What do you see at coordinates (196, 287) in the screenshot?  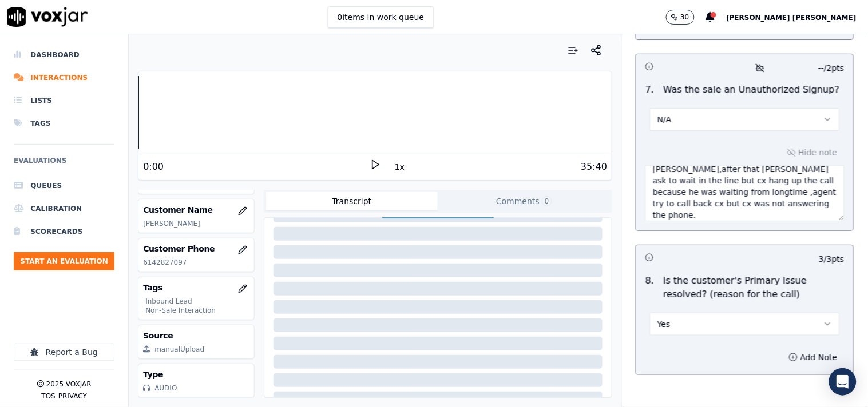 I see `h3: Tags` at bounding box center [196, 287].